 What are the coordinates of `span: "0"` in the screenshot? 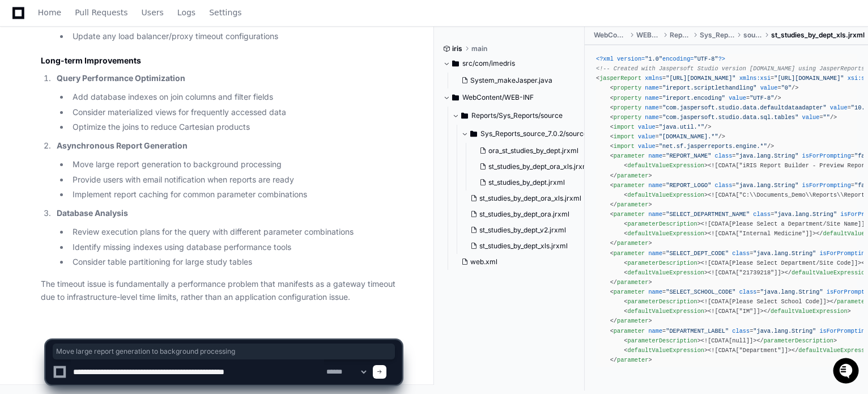 It's located at (787, 88).